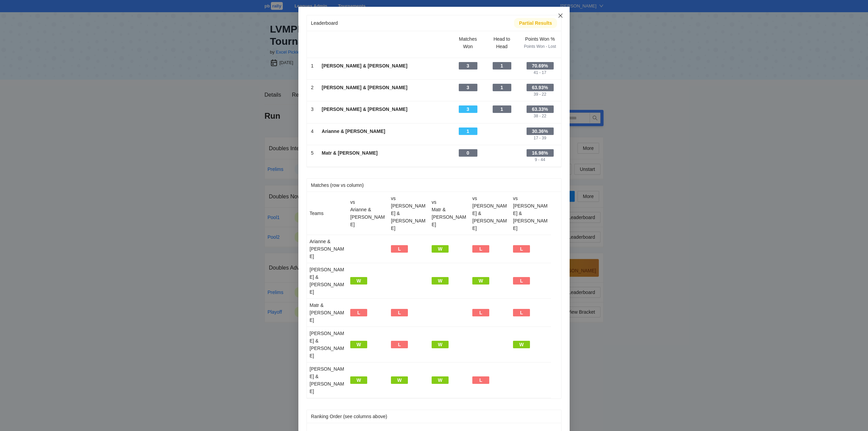 The height and width of the screenshot is (431, 868). I want to click on div: 38 - 22, so click(540, 116).